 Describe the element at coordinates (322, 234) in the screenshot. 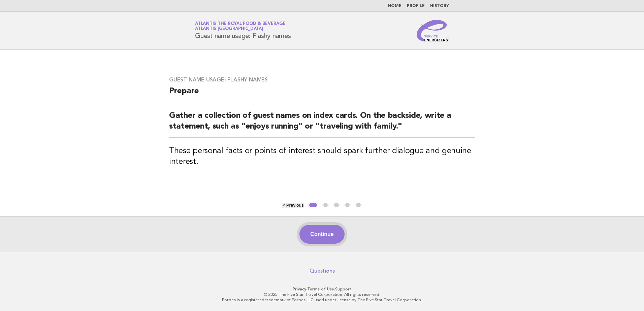

I see `button: Continue` at that location.